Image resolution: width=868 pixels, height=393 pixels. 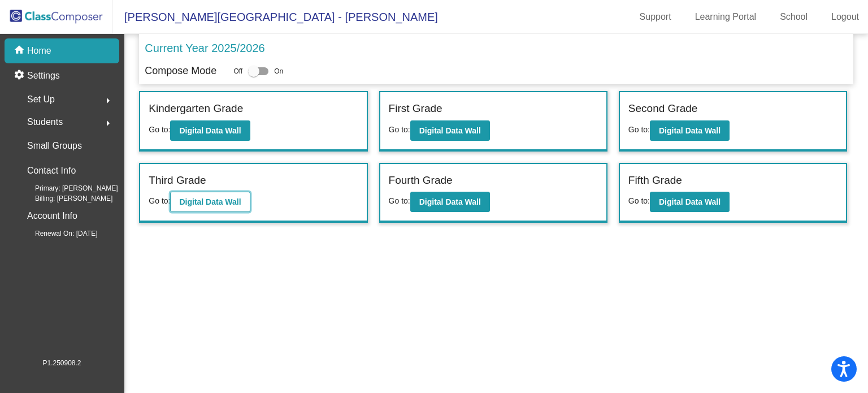 What do you see at coordinates (205, 48) in the screenshot?
I see `p: Current Year 2025/2026` at bounding box center [205, 48].